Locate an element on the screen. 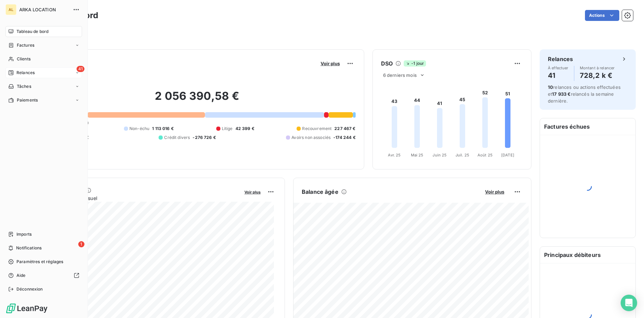 Image resolution: width=644 pixels, height=318 pixels. span: À effectuer is located at coordinates (558, 68).